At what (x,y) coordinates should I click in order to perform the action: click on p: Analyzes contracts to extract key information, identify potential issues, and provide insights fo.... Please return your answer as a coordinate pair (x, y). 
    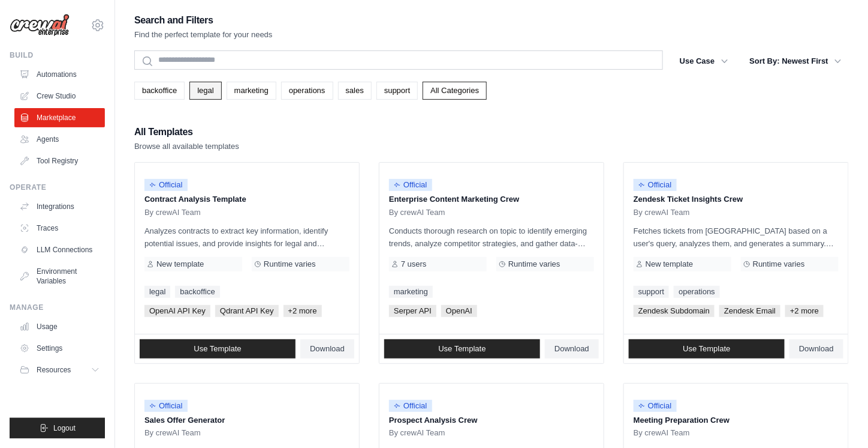
    Looking at the image, I should click on (247, 237).